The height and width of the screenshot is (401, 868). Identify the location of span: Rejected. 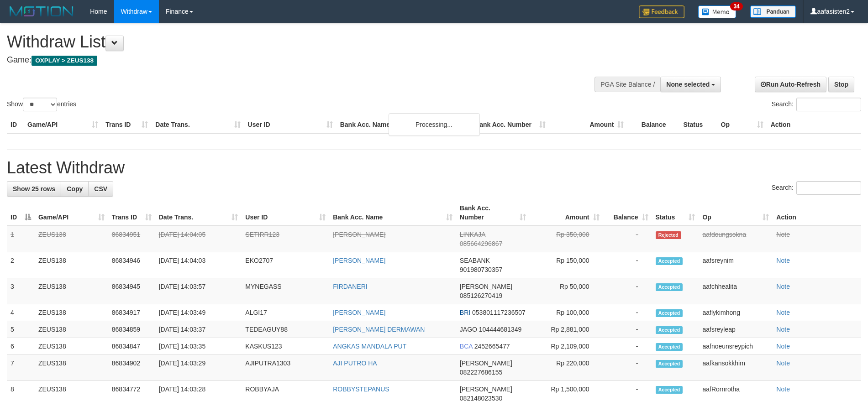
(669, 235).